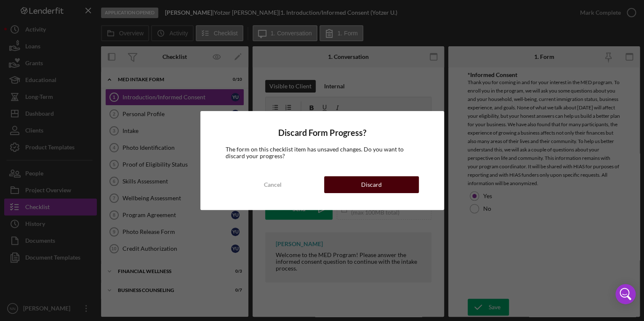  What do you see at coordinates (372, 185) in the screenshot?
I see `div: Discard` at bounding box center [372, 185].